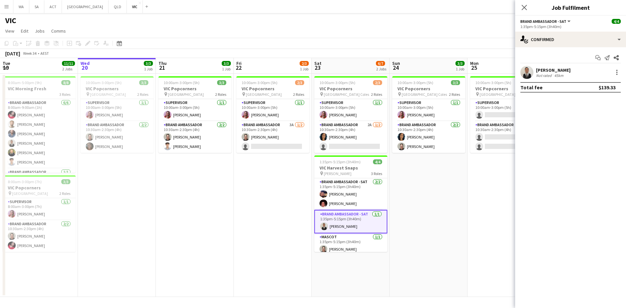 The image size is (626, 308). What do you see at coordinates (6, 63) in the screenshot?
I see `span: Tue` at bounding box center [6, 63].